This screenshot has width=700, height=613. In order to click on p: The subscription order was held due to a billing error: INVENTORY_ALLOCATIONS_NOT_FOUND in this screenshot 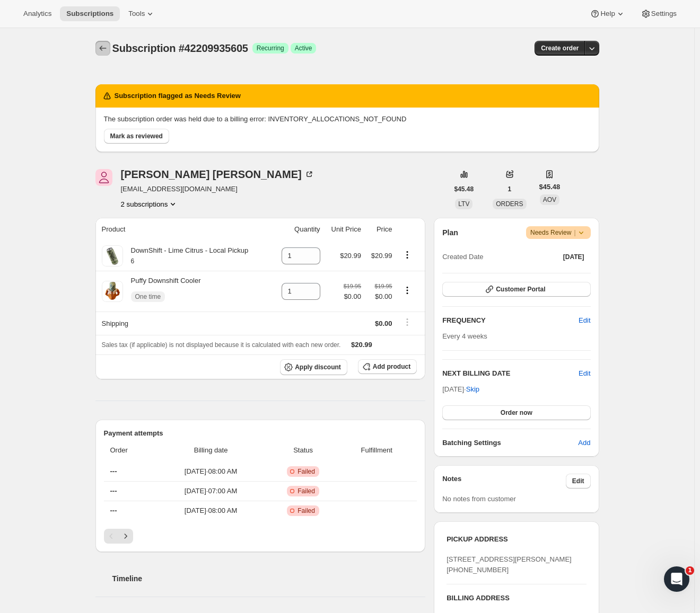, I will do `click(347, 119)`.